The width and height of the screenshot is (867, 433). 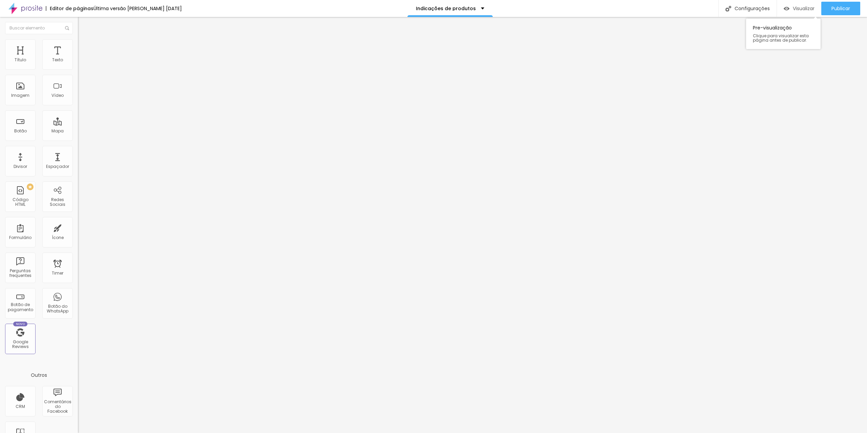 I want to click on div: Editor de páginas, so click(x=69, y=8).